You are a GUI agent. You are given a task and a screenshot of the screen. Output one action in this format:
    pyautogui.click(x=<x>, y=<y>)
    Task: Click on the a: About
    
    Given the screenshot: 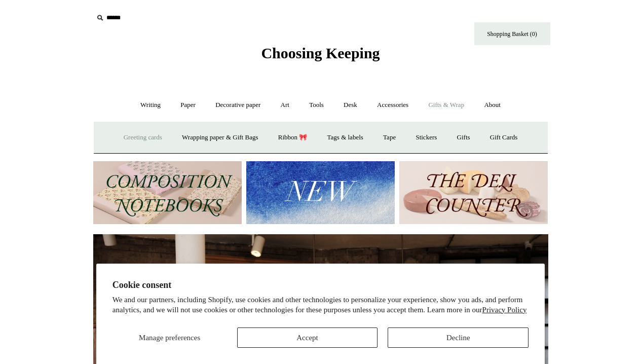 What is the action you would take?
    pyautogui.click(x=492, y=105)
    